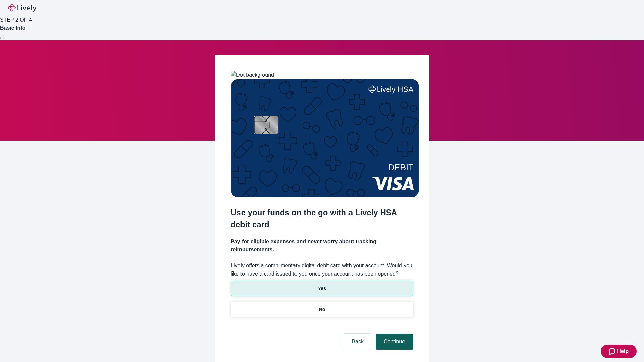 This screenshot has width=644, height=362. What do you see at coordinates (322, 219) in the screenshot?
I see `h2: Use your funds on the go with a Lively HSA debit card` at bounding box center [322, 219].